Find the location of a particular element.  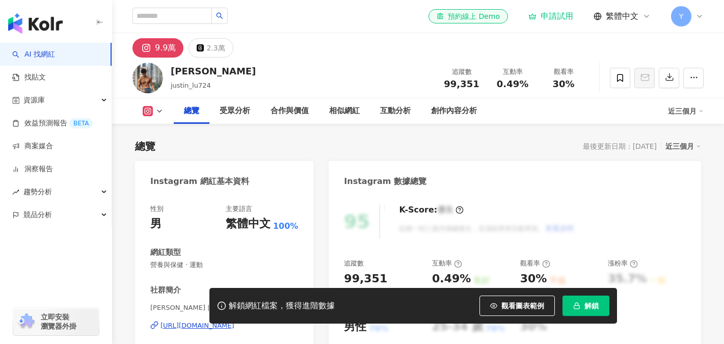

span: search is located at coordinates (220, 16).